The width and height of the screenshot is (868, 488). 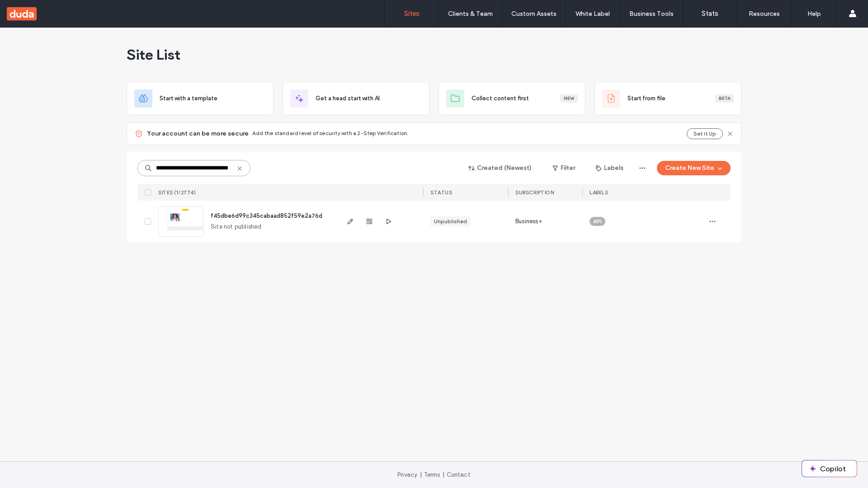 What do you see at coordinates (198, 134) in the screenshot?
I see `span: Your account can be more secure` at bounding box center [198, 134].